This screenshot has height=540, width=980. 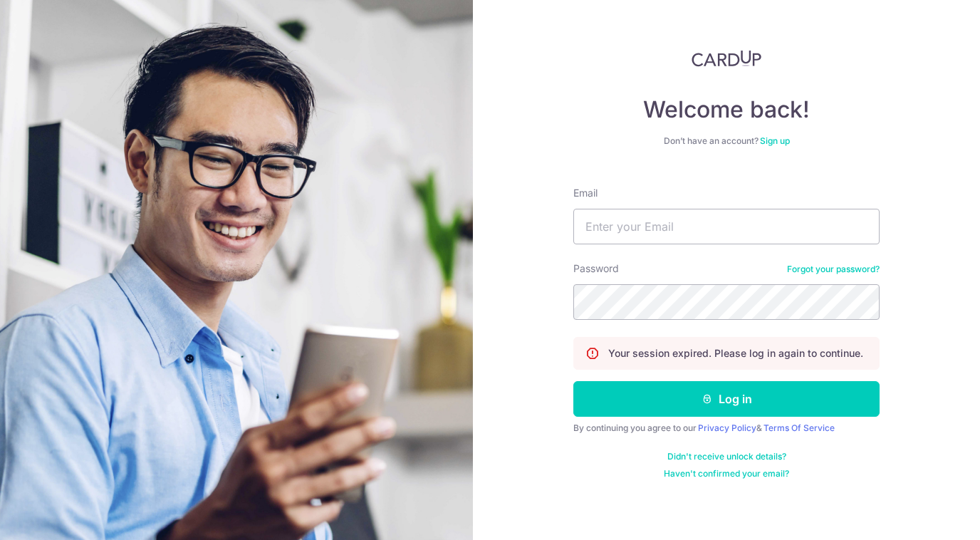 What do you see at coordinates (775, 140) in the screenshot?
I see `a: Sign up` at bounding box center [775, 140].